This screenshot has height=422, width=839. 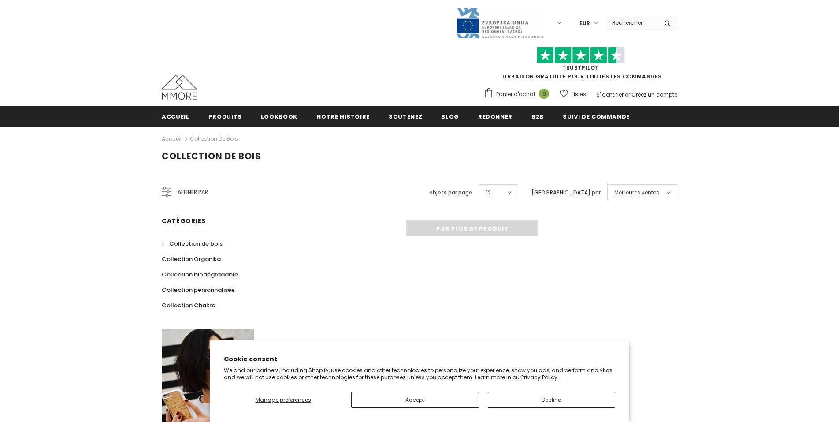 What do you see at coordinates (415, 400) in the screenshot?
I see `button: Accept` at bounding box center [415, 400].